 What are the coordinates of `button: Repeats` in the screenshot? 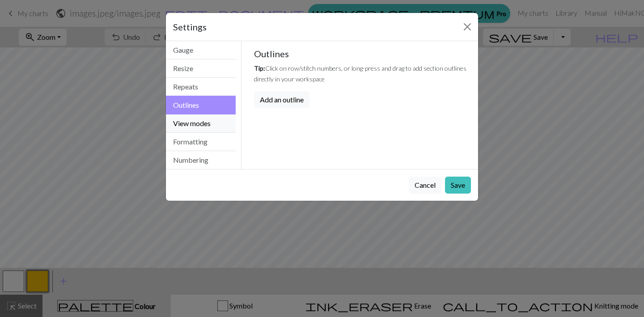 It's located at (201, 87).